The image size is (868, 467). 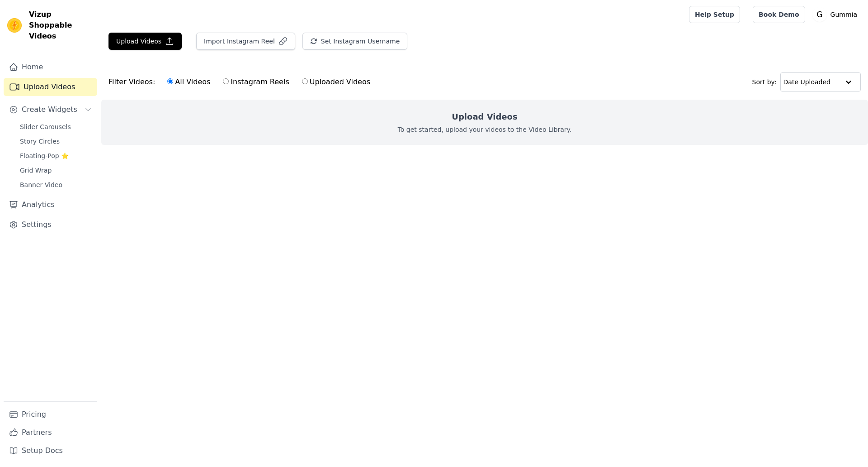 I want to click on span: Story Circles, so click(x=40, y=141).